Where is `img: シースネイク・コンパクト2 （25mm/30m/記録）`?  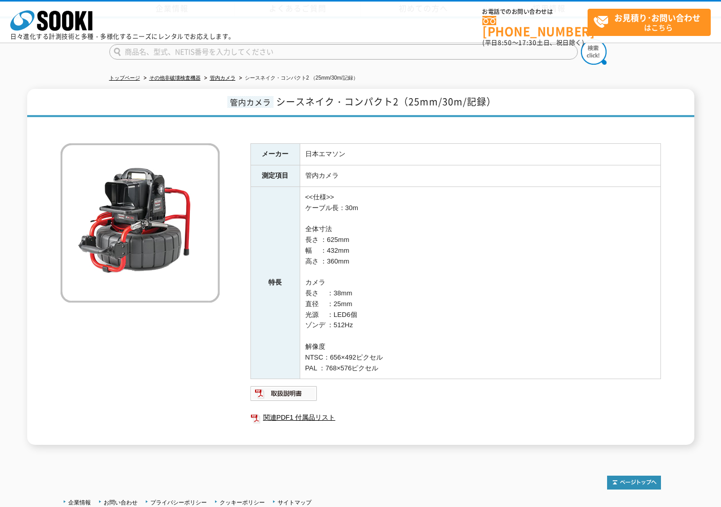 img: シースネイク・コンパクト2 （25mm/30m/記録） is located at coordinates (140, 223).